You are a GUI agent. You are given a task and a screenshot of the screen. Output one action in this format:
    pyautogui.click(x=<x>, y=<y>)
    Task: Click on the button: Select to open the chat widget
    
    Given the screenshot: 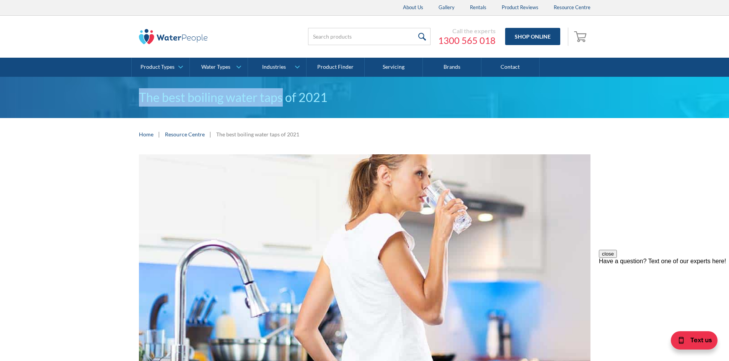 What is the action you would take?
    pyautogui.click(x=42, y=18)
    